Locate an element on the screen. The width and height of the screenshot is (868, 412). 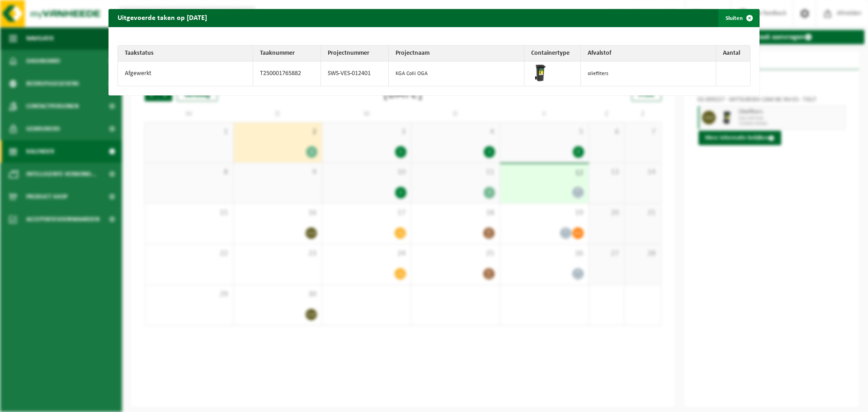
th: Afvalstof is located at coordinates (648, 53).